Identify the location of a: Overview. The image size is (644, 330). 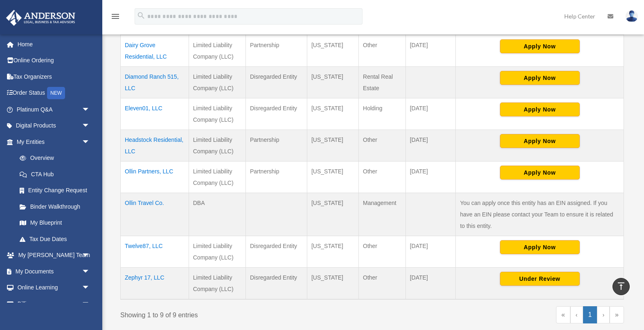
(53, 158).